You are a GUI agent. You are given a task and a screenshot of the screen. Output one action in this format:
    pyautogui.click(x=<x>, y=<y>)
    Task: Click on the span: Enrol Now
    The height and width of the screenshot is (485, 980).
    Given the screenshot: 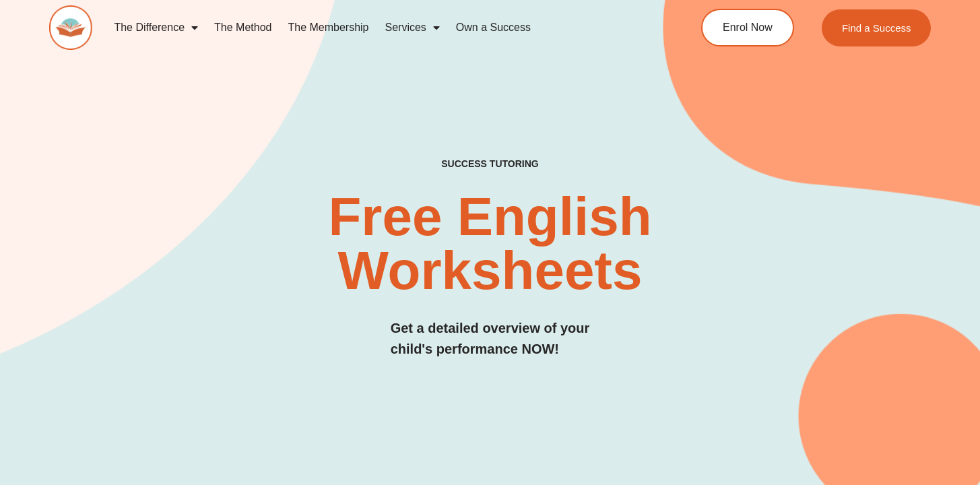 What is the action you would take?
    pyautogui.click(x=748, y=28)
    